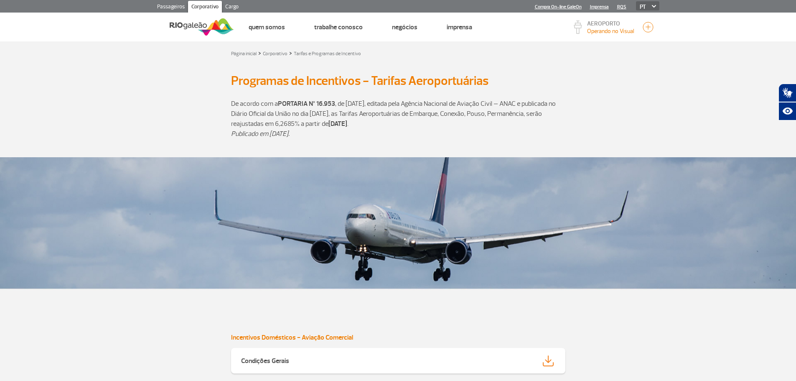 Image resolution: width=796 pixels, height=381 pixels. Describe the element at coordinates (171, 8) in the screenshot. I see `a: Passageiros` at that location.